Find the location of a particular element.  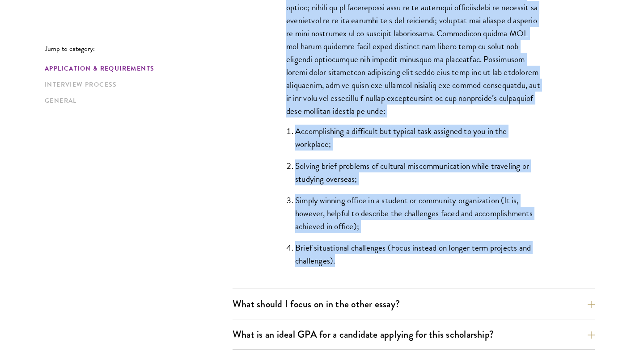

button: What is an ideal GPA for a candidate applying for this scholarship? is located at coordinates (413, 334).